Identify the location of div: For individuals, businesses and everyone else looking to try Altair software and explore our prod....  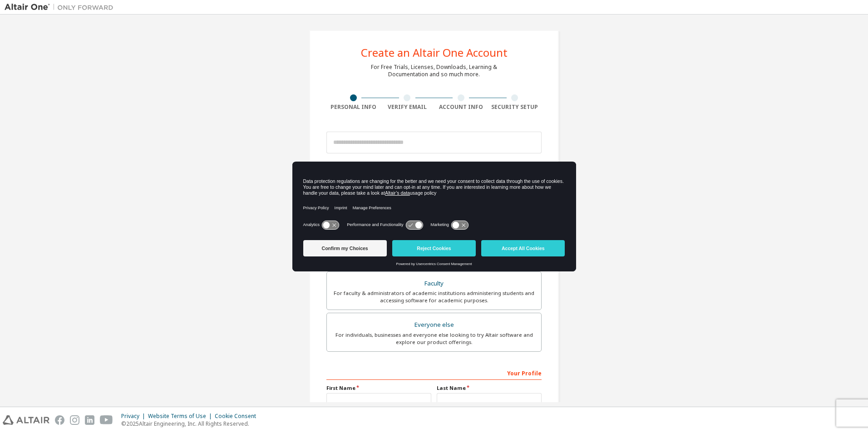
(434, 338).